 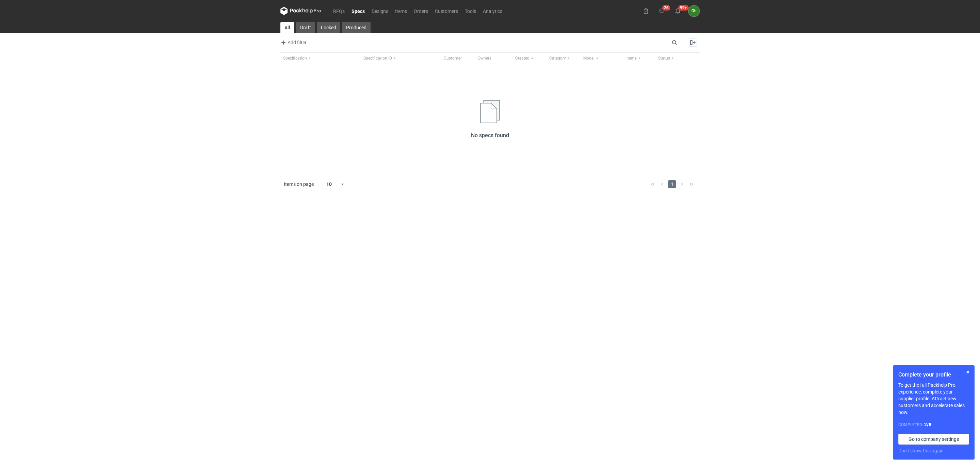 What do you see at coordinates (329, 184) in the screenshot?
I see `div: 10` at bounding box center [329, 184].